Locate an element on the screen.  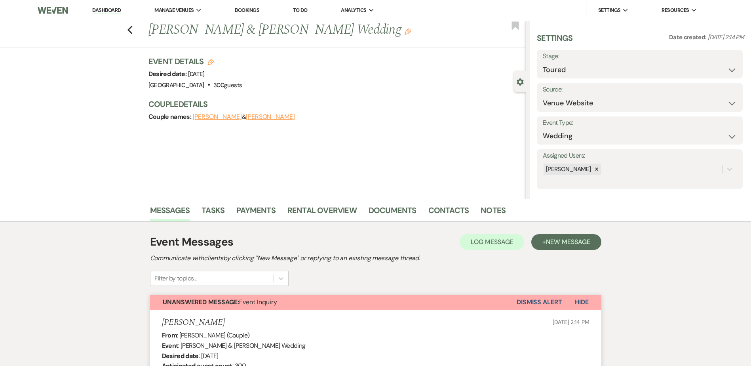
div: Filter by topics... is located at coordinates (175, 278).